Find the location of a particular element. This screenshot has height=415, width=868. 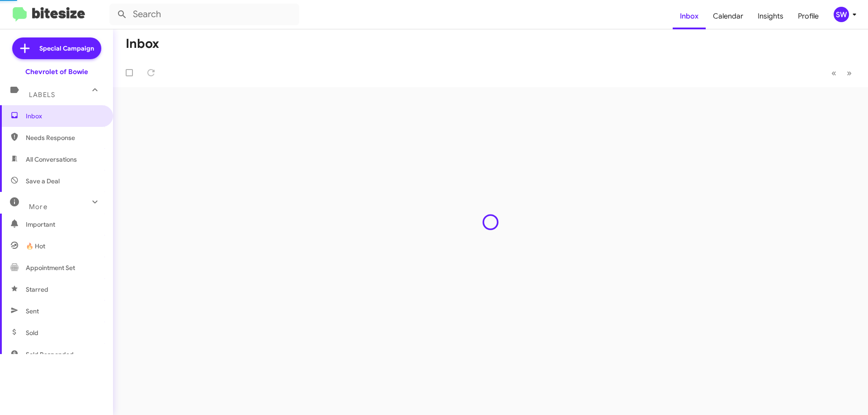

div: Chevrolet of Bowie is located at coordinates (56, 72).